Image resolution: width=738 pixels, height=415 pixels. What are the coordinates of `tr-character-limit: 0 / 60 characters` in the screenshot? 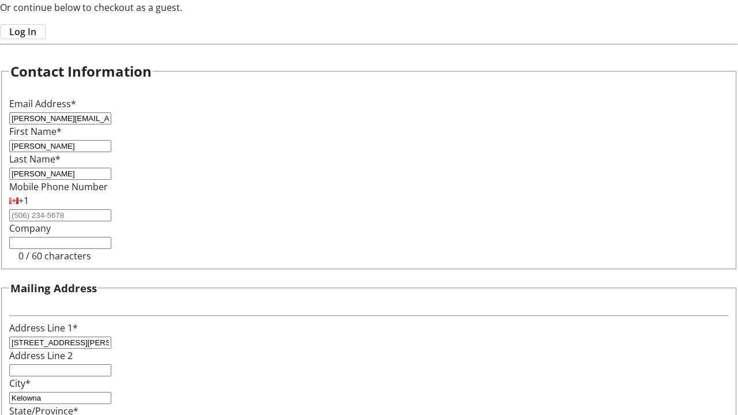 It's located at (55, 256).